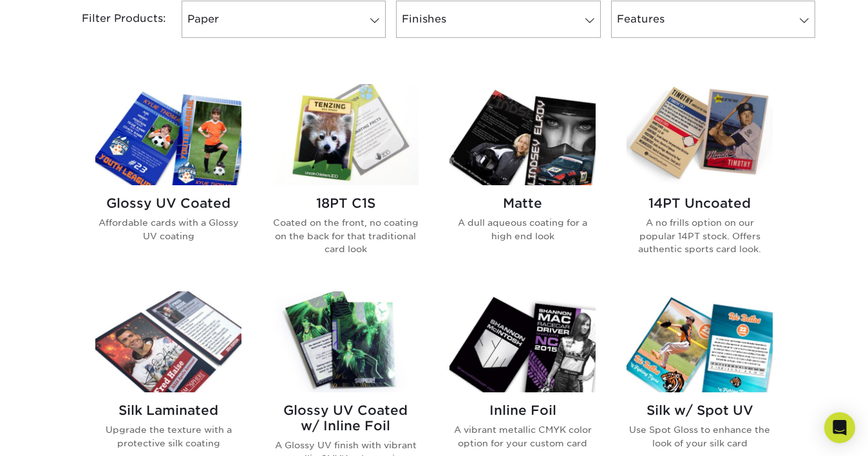 This screenshot has width=868, height=456. Describe the element at coordinates (699, 204) in the screenshot. I see `h2: 14PT Uncoated` at that location.